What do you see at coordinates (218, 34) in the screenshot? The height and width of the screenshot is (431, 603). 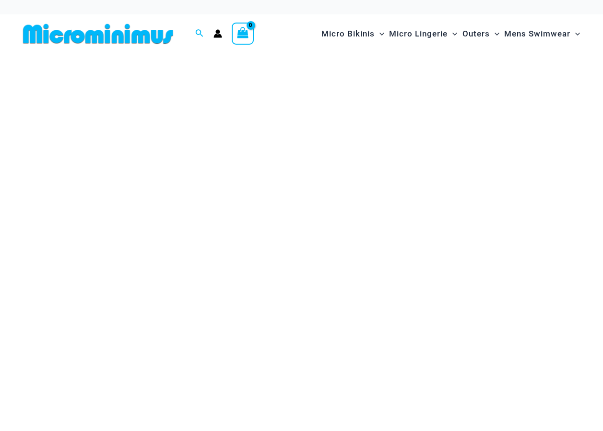 I see `a: Account icon link` at bounding box center [218, 34].